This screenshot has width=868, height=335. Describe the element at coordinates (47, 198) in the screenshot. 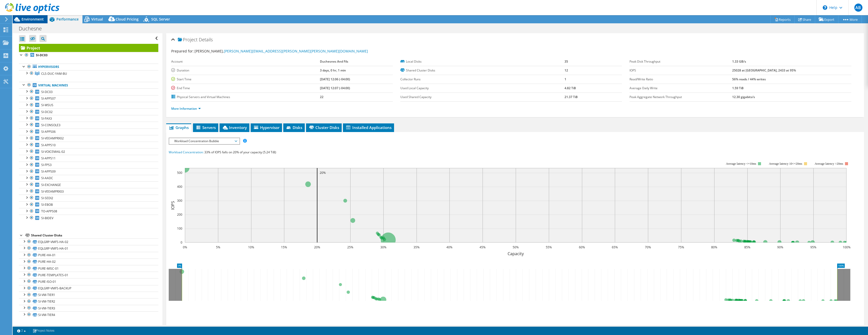

I see `span: SI-SEDI2` at that location.